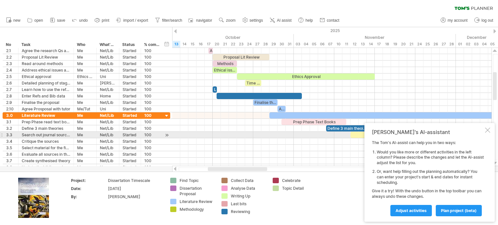 The image size is (498, 225). What do you see at coordinates (363, 44) in the screenshot?
I see `div: Thursday, 13 November 2025` at bounding box center [363, 44].